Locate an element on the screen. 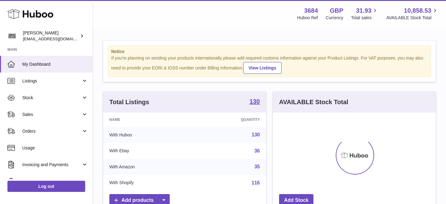 The width and height of the screenshot is (446, 204). img: theinternationalventure@gmail.com is located at coordinates (12, 36).